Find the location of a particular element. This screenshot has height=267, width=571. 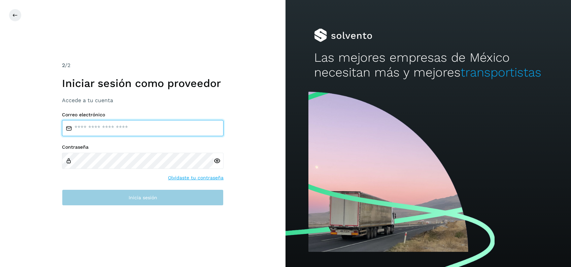

label: Contraseña is located at coordinates (143, 147).